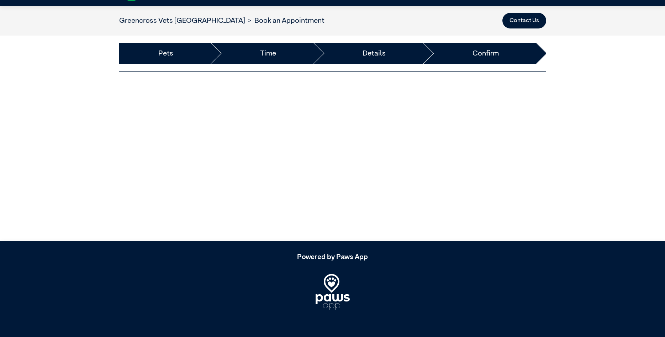 This screenshot has width=665, height=337. I want to click on li: Book an Appointment, so click(284, 21).